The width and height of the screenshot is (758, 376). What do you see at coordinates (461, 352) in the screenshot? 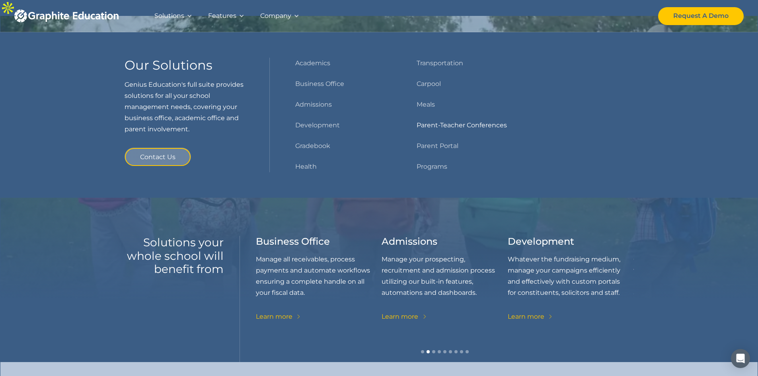
I see `div: Show slide 8 of 9` at bounding box center [461, 352].